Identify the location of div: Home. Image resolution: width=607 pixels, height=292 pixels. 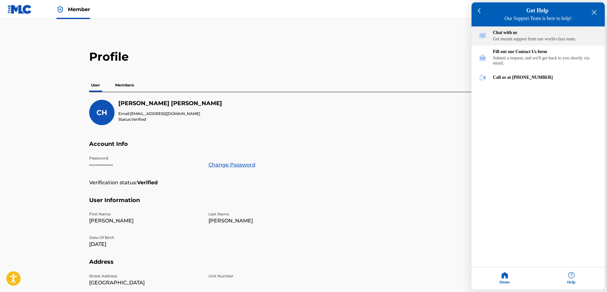
(505, 278).